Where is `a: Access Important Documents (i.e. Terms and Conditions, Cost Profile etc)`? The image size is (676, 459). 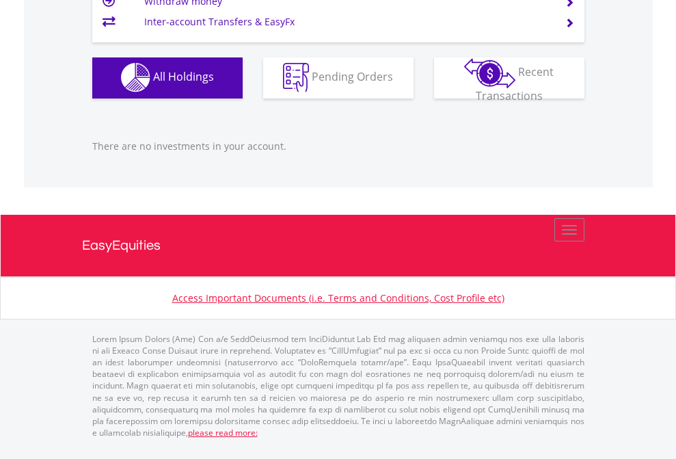
a: Access Important Documents (i.e. Terms and Conditions, Cost Profile etc) is located at coordinates (338, 297).